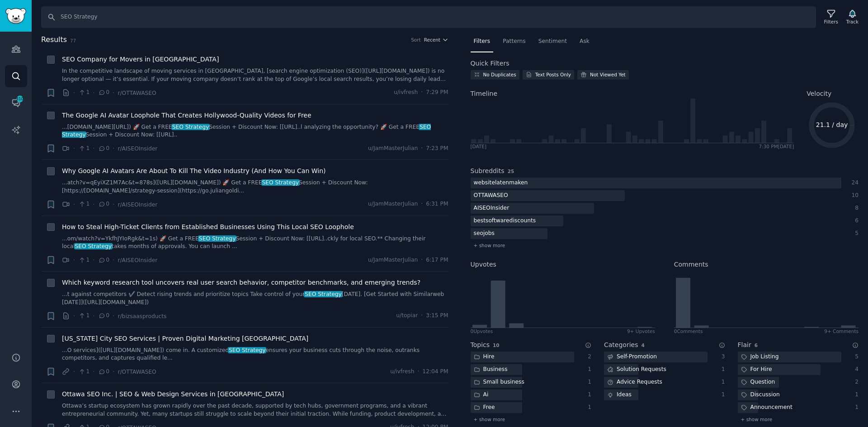  Describe the element at coordinates (73, 41) in the screenshot. I see `span: 77` at that location.